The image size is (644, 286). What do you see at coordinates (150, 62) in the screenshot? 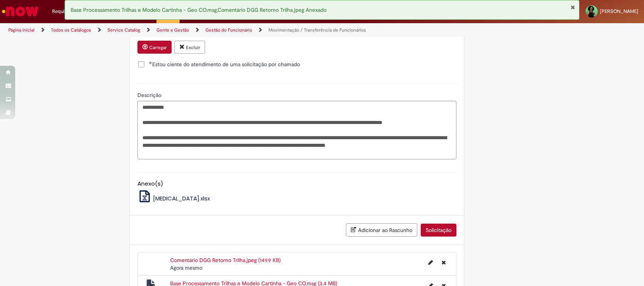
I see `span: Obrigatório Preenchido` at bounding box center [150, 62].